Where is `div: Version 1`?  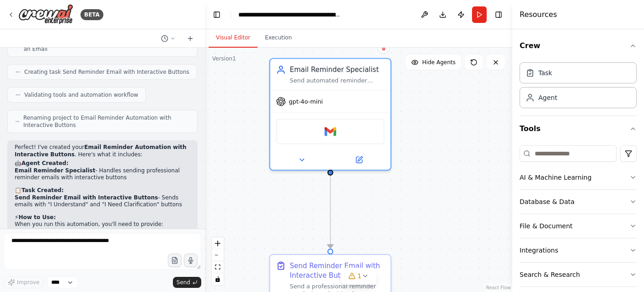
div: Version 1 is located at coordinates (224, 58).